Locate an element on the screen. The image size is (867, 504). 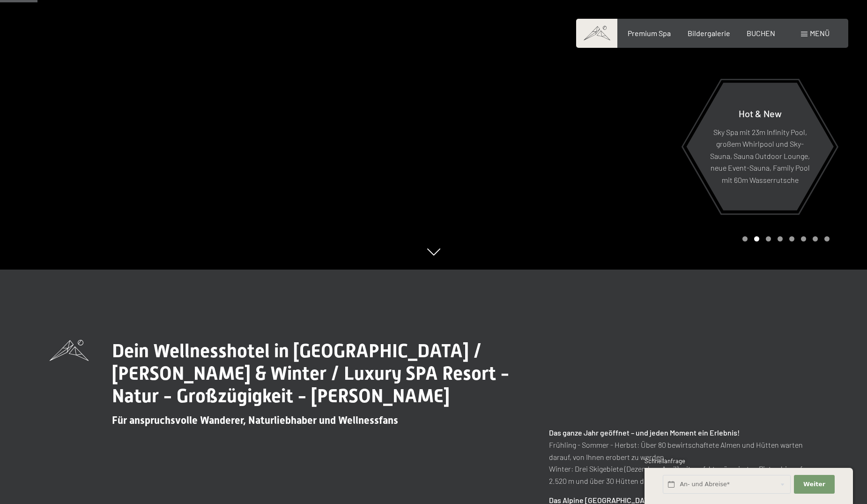
span: Premium Spa is located at coordinates (650, 33).